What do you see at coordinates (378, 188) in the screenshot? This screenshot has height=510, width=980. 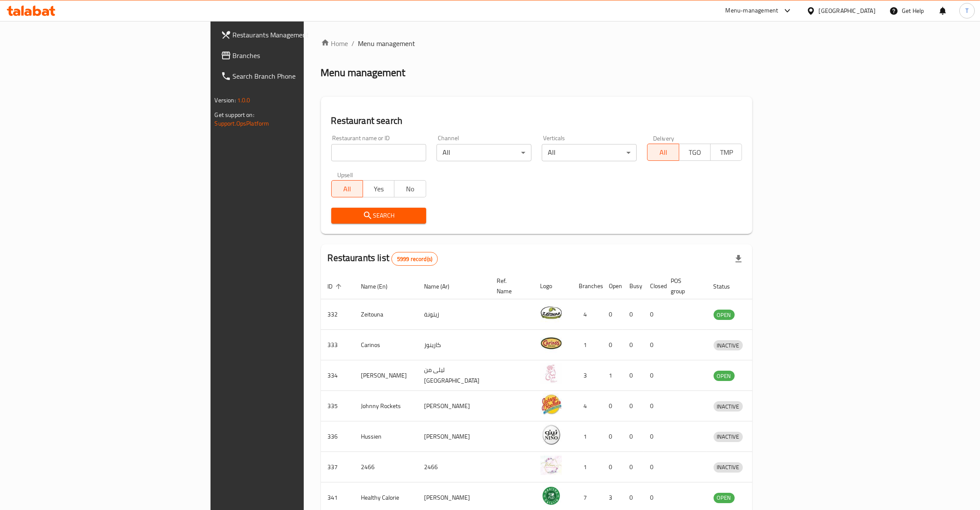 I see `button: Yes` at bounding box center [378, 188].